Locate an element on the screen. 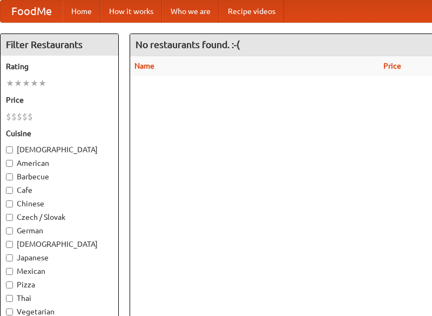 The width and height of the screenshot is (432, 316). input: Japanese is located at coordinates (9, 258).